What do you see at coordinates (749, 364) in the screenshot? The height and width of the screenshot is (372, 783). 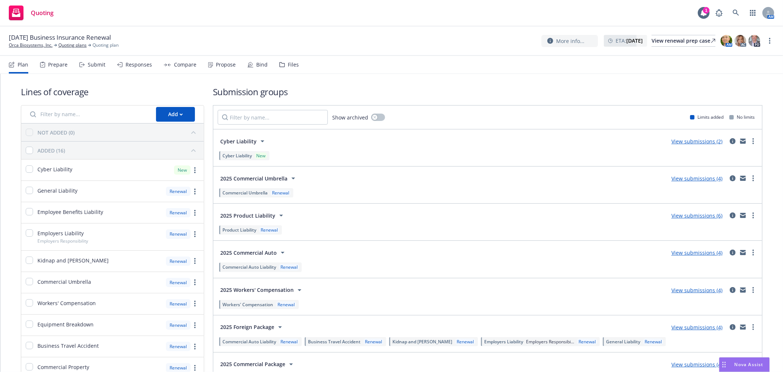 I see `span: Nova Assist` at bounding box center [749, 364].